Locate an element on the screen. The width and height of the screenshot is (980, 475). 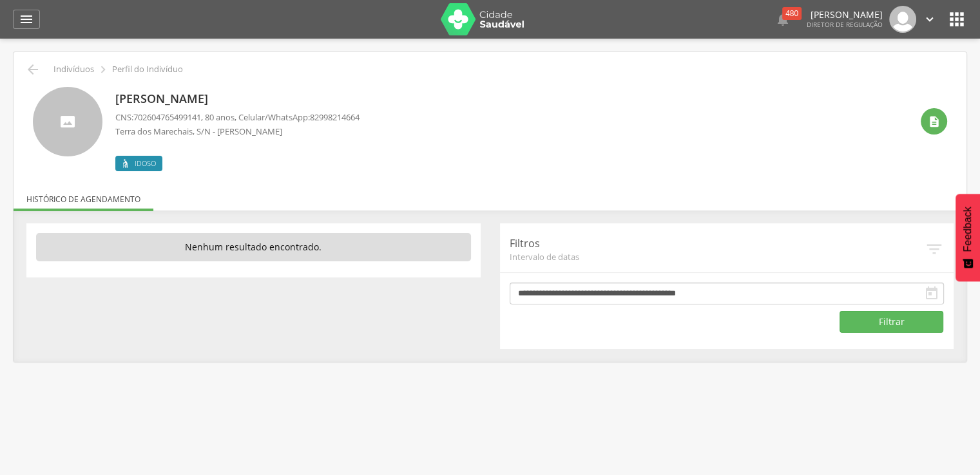
span: 702604765499141 is located at coordinates (167, 117).